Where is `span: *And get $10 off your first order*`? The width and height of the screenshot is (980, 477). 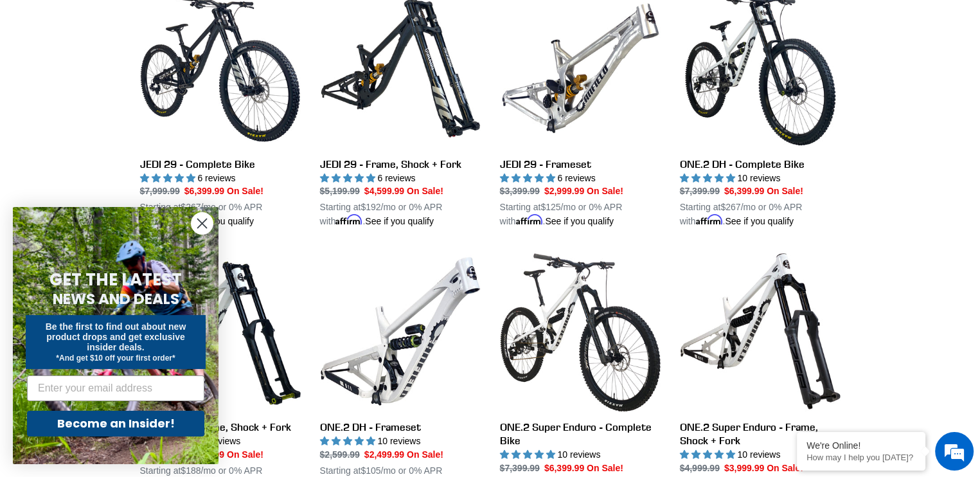
span: *And get $10 off your first order* is located at coordinates (115, 358).